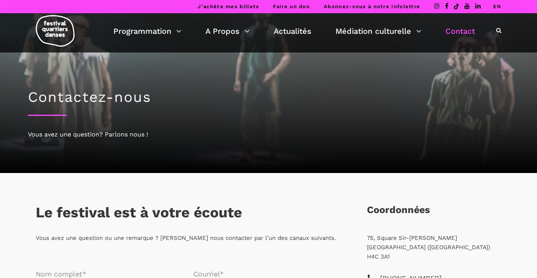  I want to click on a: Abonnez-vous à notre infolettre, so click(372, 6).